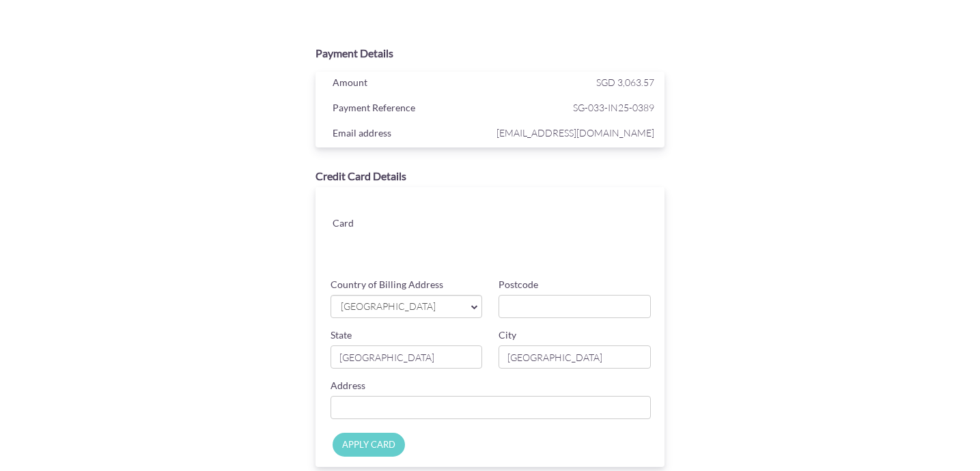 This screenshot has height=471, width=980. What do you see at coordinates (625, 82) in the screenshot?
I see `span: SGD 3,063.57` at bounding box center [625, 82].